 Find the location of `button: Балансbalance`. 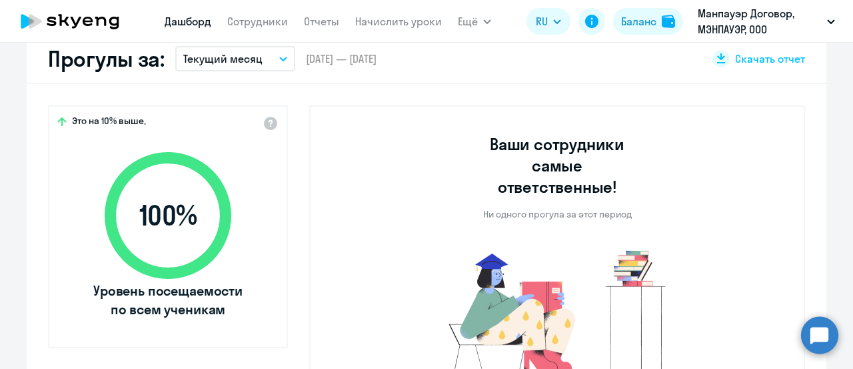

button: Балансbalance is located at coordinates (648, 21).